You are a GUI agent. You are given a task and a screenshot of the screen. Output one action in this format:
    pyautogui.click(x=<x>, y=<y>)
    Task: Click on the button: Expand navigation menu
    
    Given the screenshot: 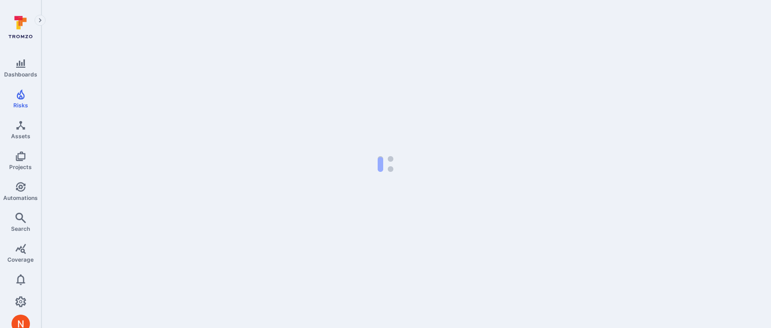 What is the action you would take?
    pyautogui.click(x=40, y=20)
    